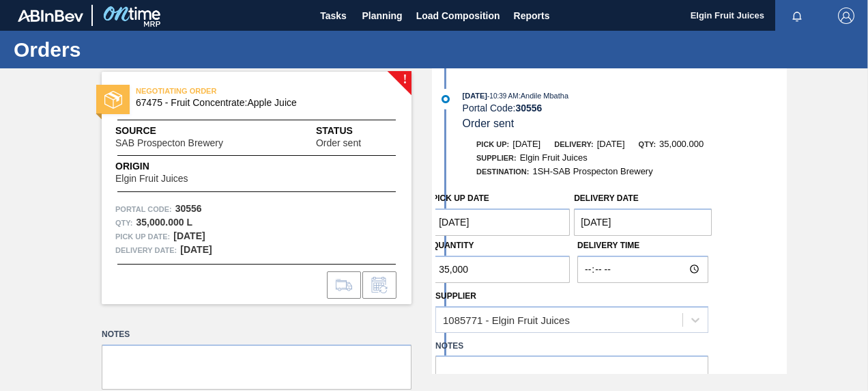 This screenshot has height=391, width=868. I want to click on span: Supplier:, so click(496, 158).